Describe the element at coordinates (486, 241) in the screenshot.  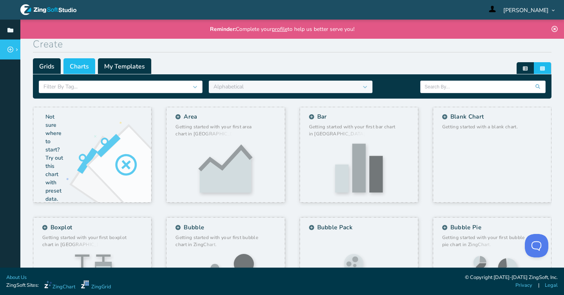
I see `h4: Getting started with your first bubble pie chart in ZingChart.` at that location.